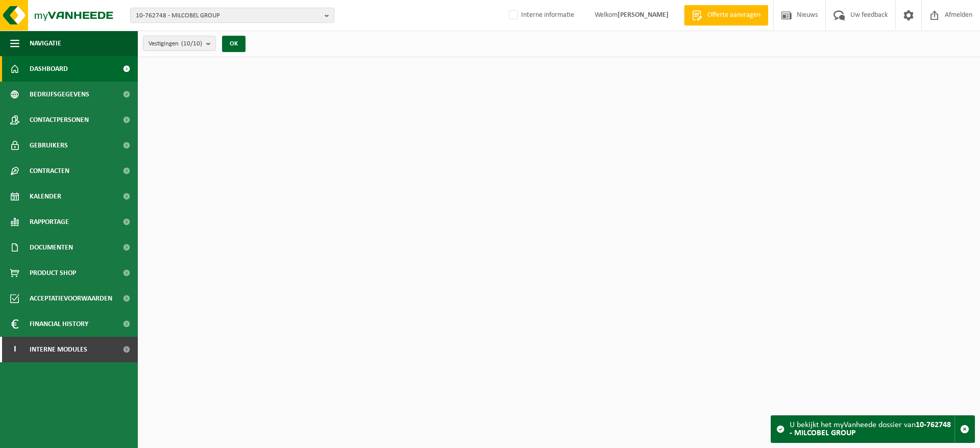 Image resolution: width=980 pixels, height=448 pixels. I want to click on span: Rapportage, so click(49, 222).